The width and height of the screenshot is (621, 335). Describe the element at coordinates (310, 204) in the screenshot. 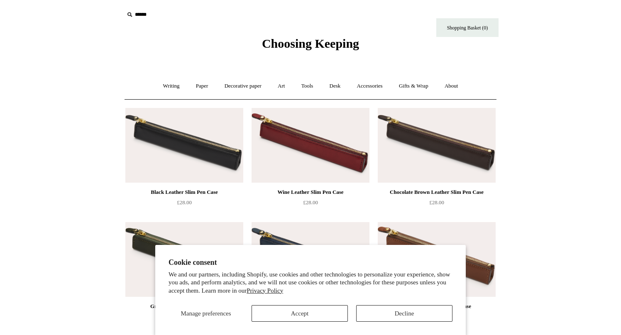

I see `a: Wine Leather Slim Pen Case £28.00` at that location.